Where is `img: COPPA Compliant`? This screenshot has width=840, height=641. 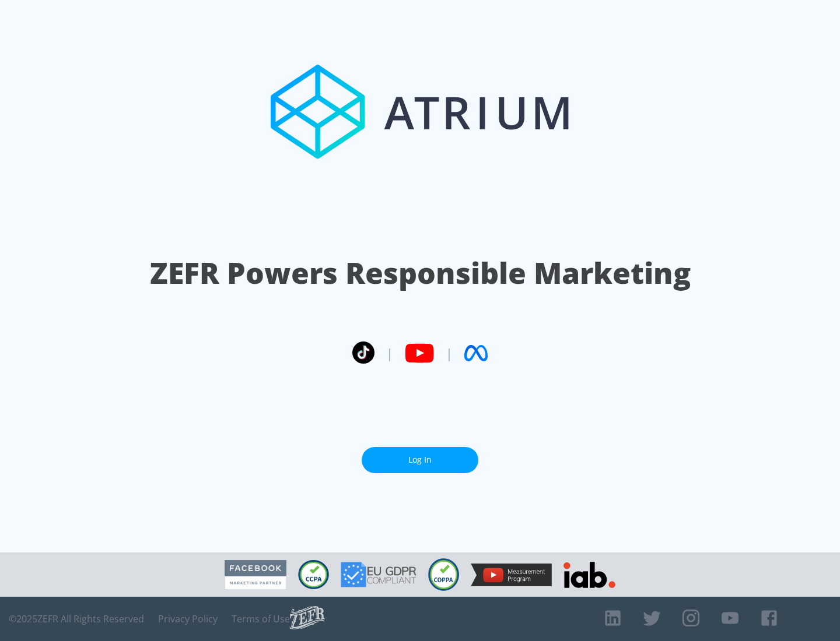 img: COPPA Compliant is located at coordinates (443, 574).